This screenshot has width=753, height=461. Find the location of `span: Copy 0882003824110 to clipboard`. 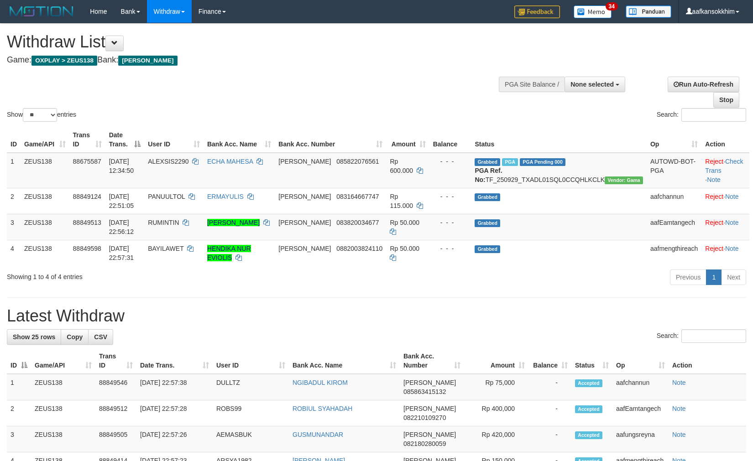

span: Copy 0882003824110 to clipboard is located at coordinates (359, 249).